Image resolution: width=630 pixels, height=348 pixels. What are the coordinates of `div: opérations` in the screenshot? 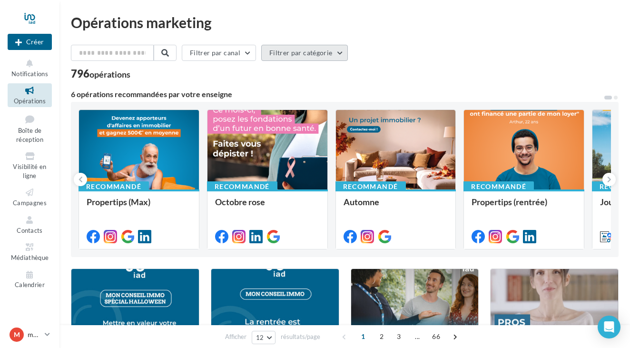 It's located at (110, 74).